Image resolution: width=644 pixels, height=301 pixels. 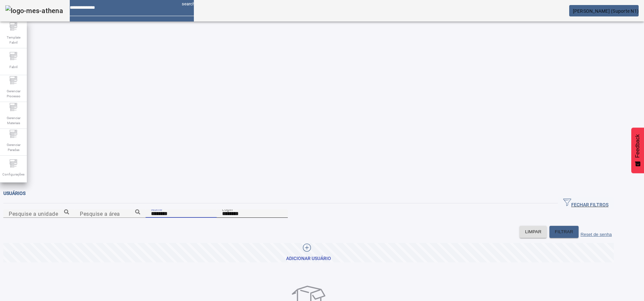 What do you see at coordinates (595, 234) in the screenshot?
I see `label: Reset de senha` at bounding box center [595, 234].